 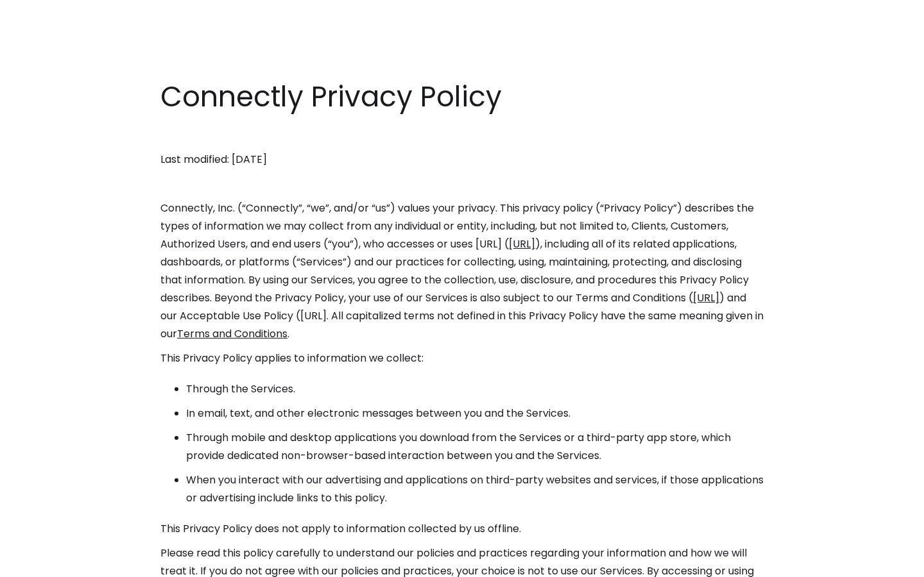 I want to click on li: Through the Services., so click(x=475, y=389).